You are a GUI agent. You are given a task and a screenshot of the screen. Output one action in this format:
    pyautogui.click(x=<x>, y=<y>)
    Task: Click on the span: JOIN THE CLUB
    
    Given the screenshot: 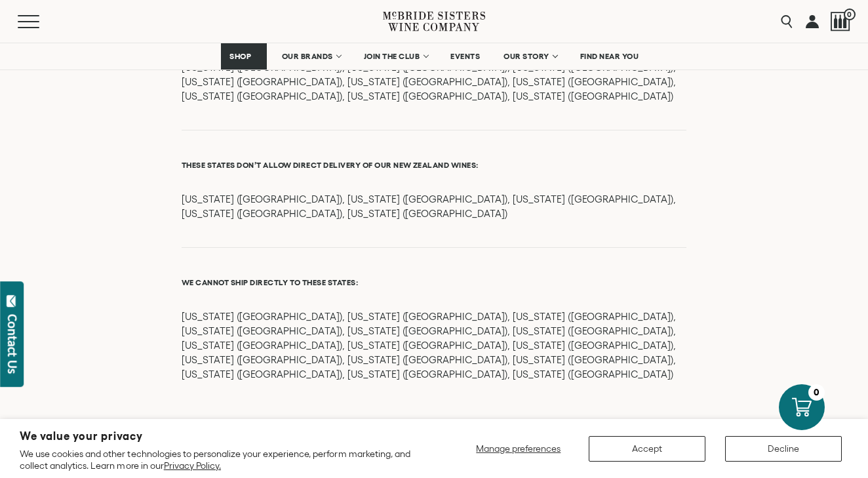 What is the action you would take?
    pyautogui.click(x=392, y=56)
    